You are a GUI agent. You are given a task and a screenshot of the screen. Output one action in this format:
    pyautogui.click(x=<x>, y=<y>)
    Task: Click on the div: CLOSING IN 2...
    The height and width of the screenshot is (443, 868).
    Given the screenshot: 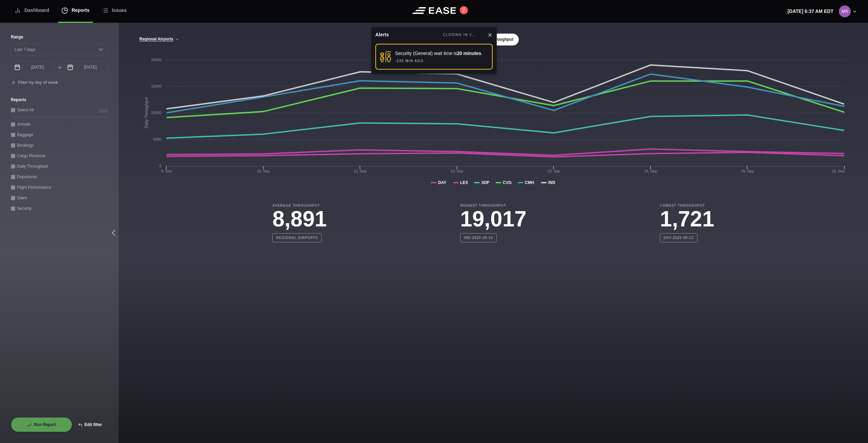 What is the action you would take?
    pyautogui.click(x=460, y=35)
    